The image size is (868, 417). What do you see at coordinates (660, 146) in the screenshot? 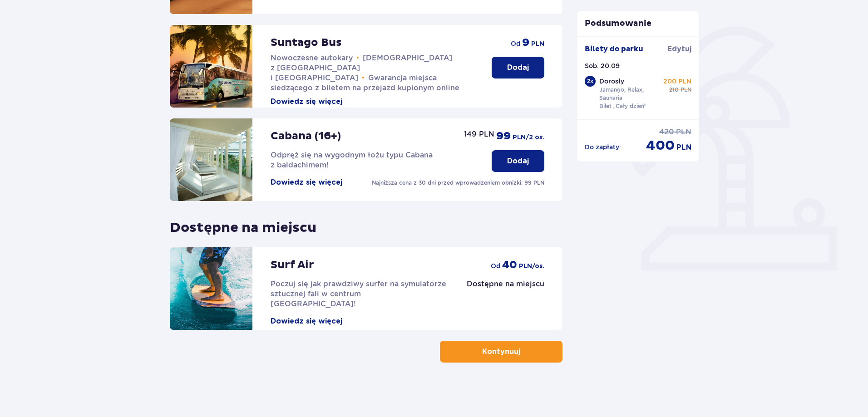
I see `p: 400` at bounding box center [660, 146].